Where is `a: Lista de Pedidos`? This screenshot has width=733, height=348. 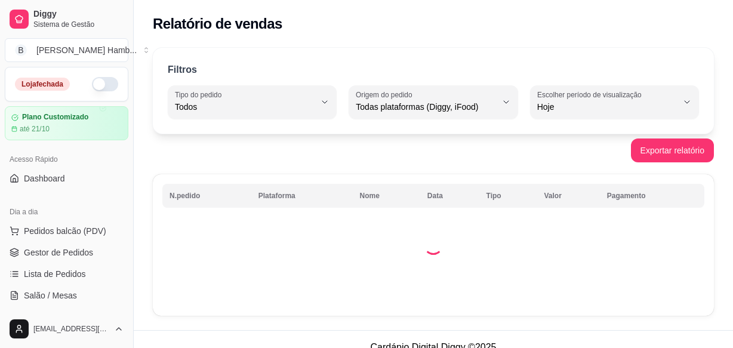
a: Lista de Pedidos is located at coordinates (66, 274).